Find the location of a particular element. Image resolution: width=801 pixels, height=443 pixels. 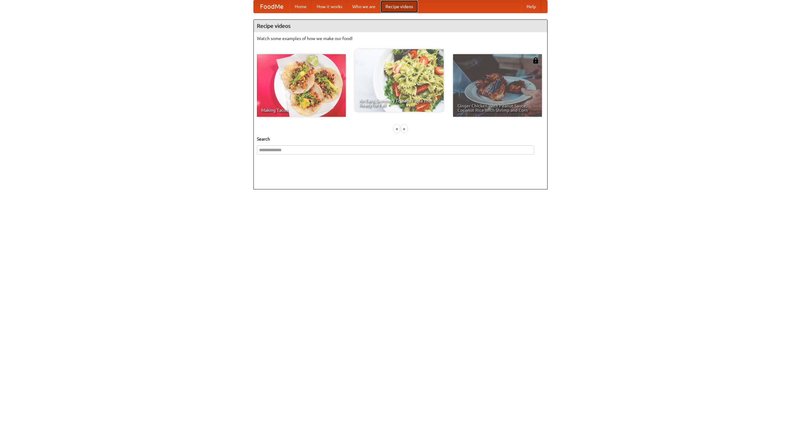

a: Home is located at coordinates (301, 7).